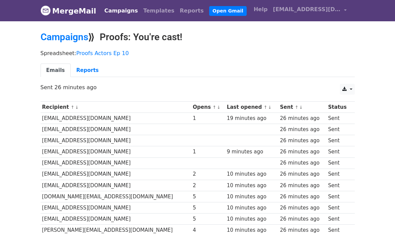 The width and height of the screenshot is (395, 248). Describe the element at coordinates (339, 107) in the screenshot. I see `th: Status` at that location.